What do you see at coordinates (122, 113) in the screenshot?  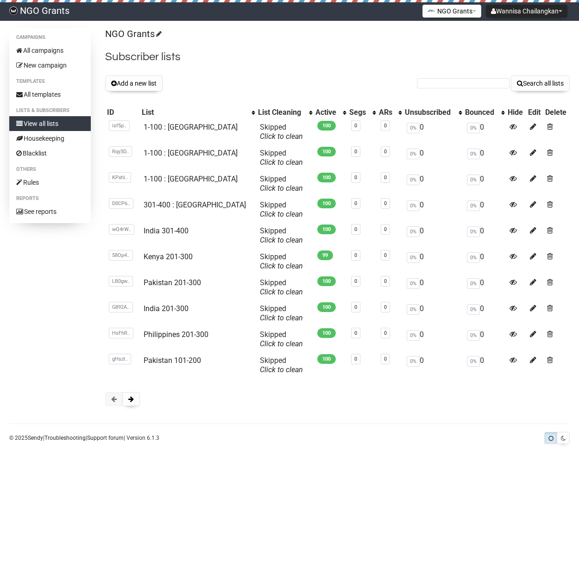 I see `div: ID` at bounding box center [122, 113].